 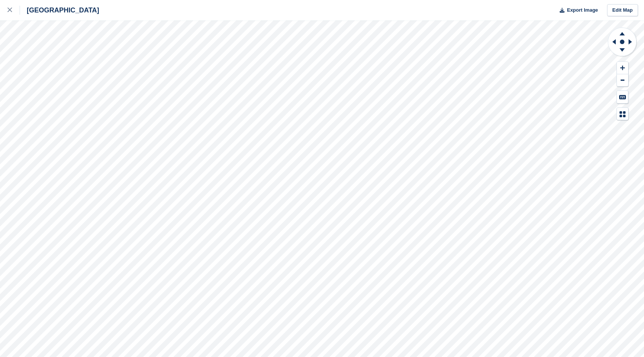 What do you see at coordinates (622, 68) in the screenshot?
I see `button: Zoom In` at bounding box center [622, 68].